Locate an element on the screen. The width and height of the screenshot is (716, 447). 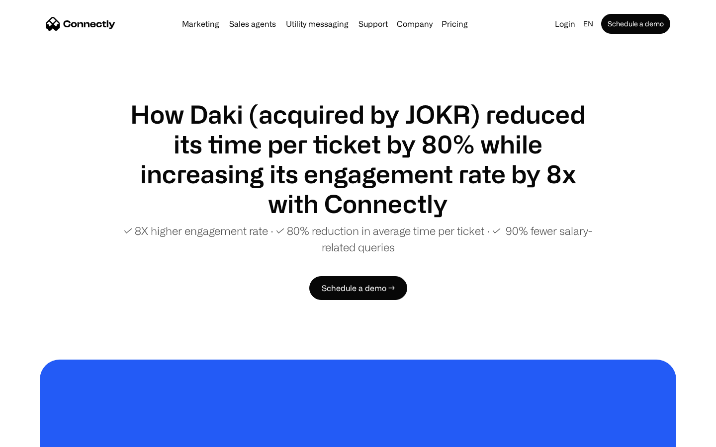
a: Schedule a demo → is located at coordinates (358, 288).